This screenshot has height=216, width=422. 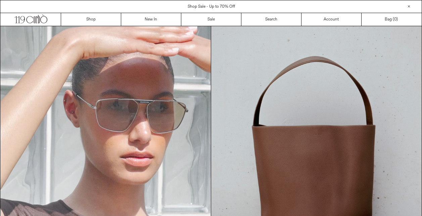 I want to click on a: Sale, so click(x=211, y=19).